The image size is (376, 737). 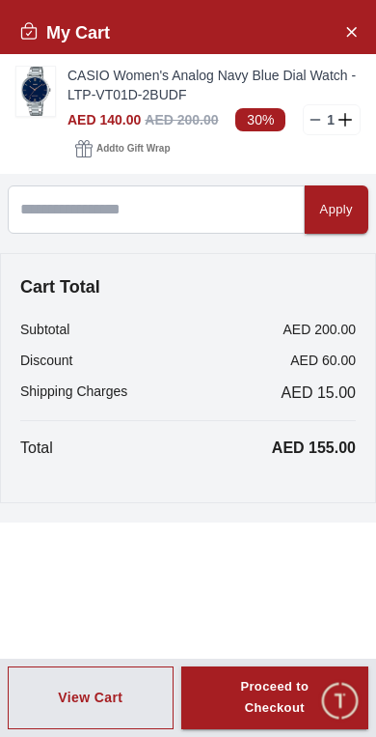 I want to click on button: Addto Gift Wrap, so click(x=123, y=149).